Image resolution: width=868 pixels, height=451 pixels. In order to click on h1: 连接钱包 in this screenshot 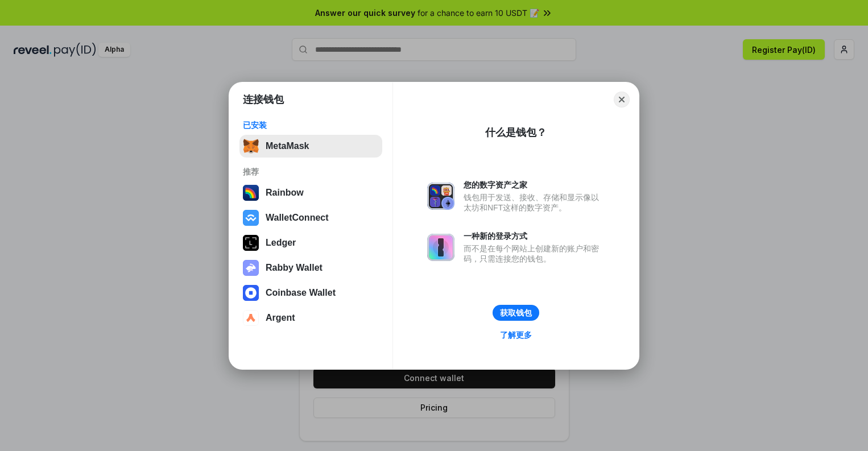, I will do `click(263, 100)`.